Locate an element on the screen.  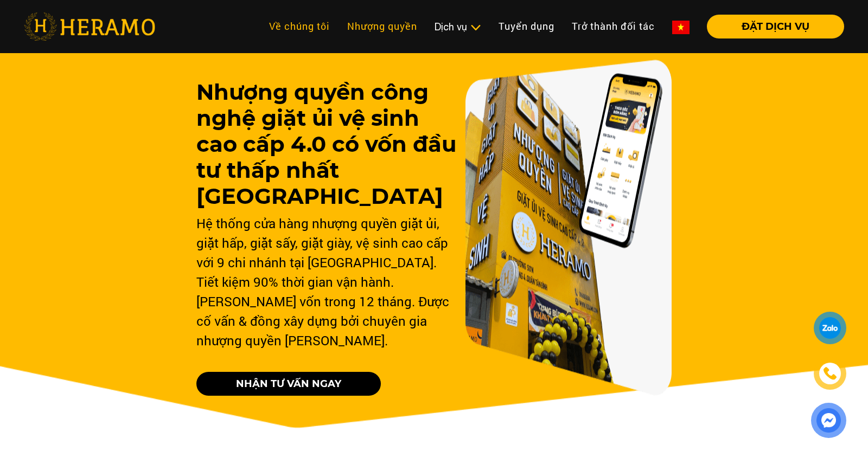
a: Tuyển dụng is located at coordinates (526, 26).